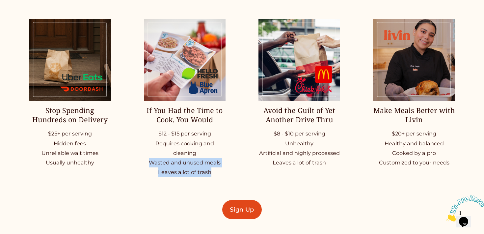 The height and width of the screenshot is (234, 484). Describe the element at coordinates (20, 15) in the screenshot. I see `div: CloseChat attention grabber` at that location.